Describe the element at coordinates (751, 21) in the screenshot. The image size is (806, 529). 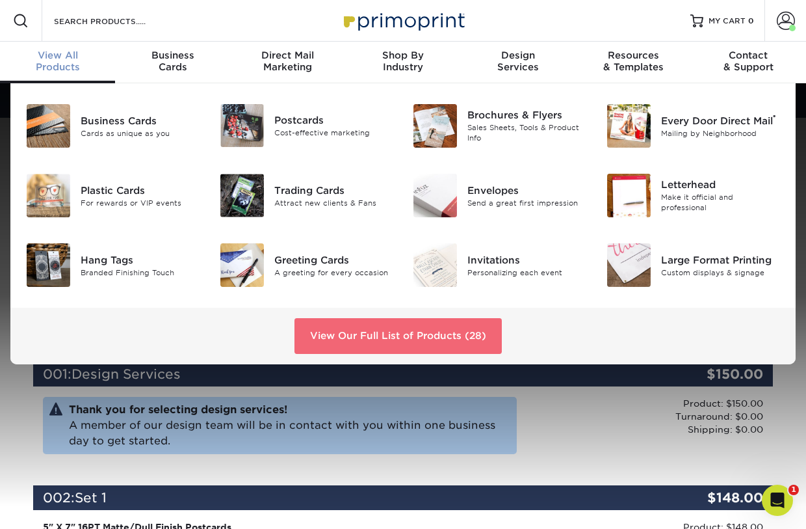
I see `span: 0` at that location.